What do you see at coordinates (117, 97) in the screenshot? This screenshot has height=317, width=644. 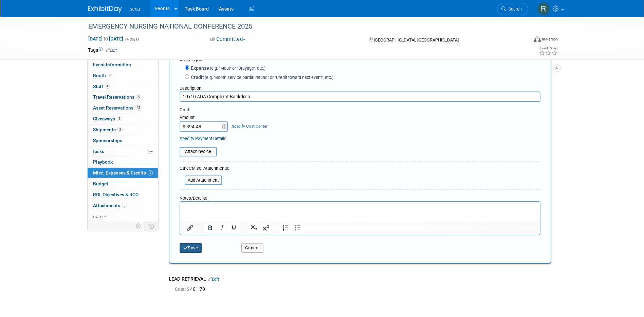 I see `span: Travel Reservations` at bounding box center [117, 97].